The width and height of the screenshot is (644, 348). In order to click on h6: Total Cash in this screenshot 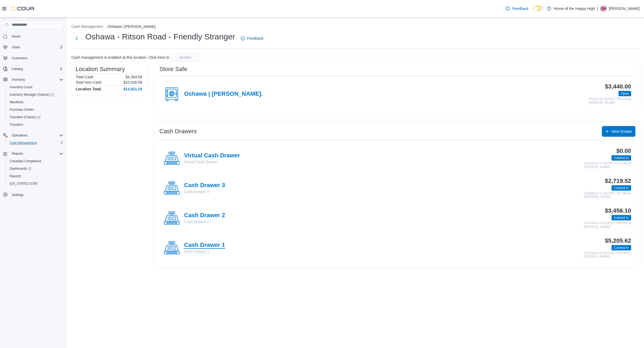, I will do `click(85, 77)`.